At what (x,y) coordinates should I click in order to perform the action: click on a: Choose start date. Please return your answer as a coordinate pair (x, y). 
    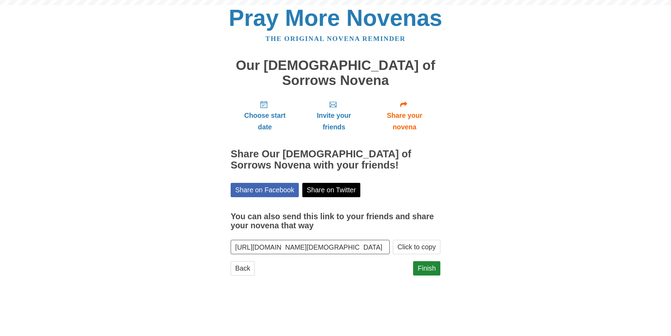
    Looking at the image, I should click on (265, 115).